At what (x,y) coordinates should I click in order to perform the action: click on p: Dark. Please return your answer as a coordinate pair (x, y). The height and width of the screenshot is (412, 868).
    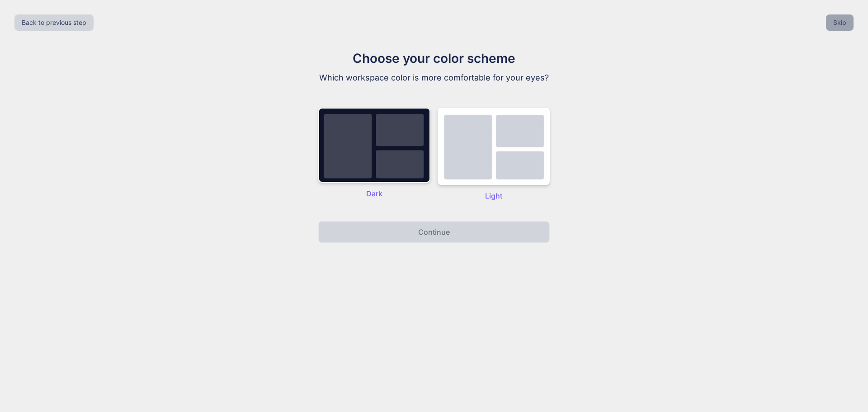
    Looking at the image, I should click on (374, 193).